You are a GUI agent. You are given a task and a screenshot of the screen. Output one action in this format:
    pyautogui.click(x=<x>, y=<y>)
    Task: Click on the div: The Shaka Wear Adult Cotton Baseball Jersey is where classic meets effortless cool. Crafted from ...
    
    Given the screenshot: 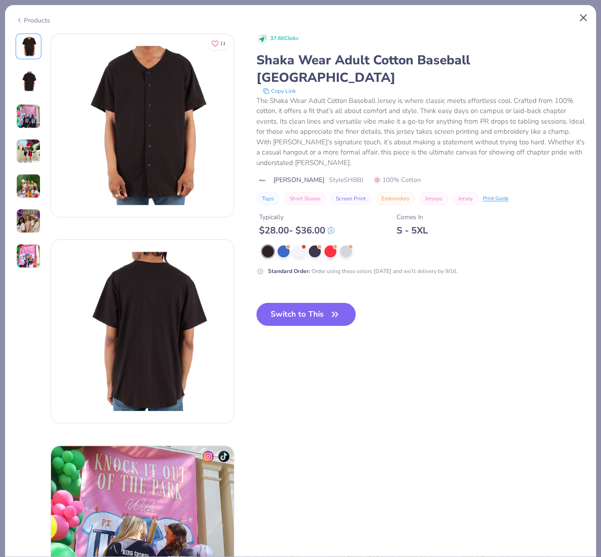 What is the action you would take?
    pyautogui.click(x=421, y=132)
    